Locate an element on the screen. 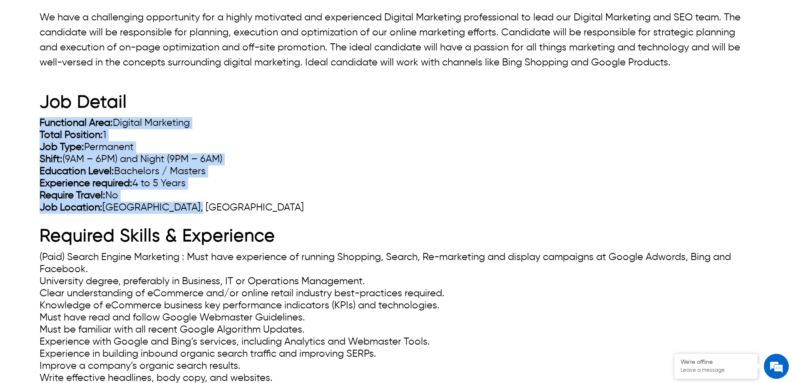  strong: Job Location: is located at coordinates (71, 207).